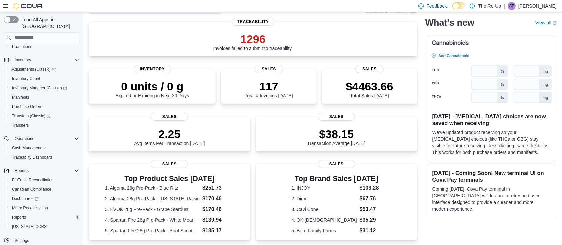 The image size is (562, 245). Describe the element at coordinates (32, 189) in the screenshot. I see `a: Canadian Compliance` at that location.